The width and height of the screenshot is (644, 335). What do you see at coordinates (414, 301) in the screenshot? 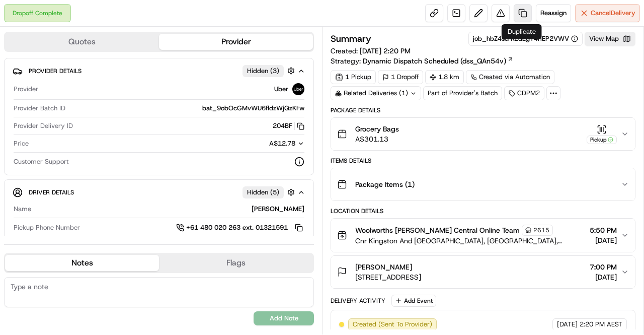
I see `button: Add Event` at bounding box center [414, 301].